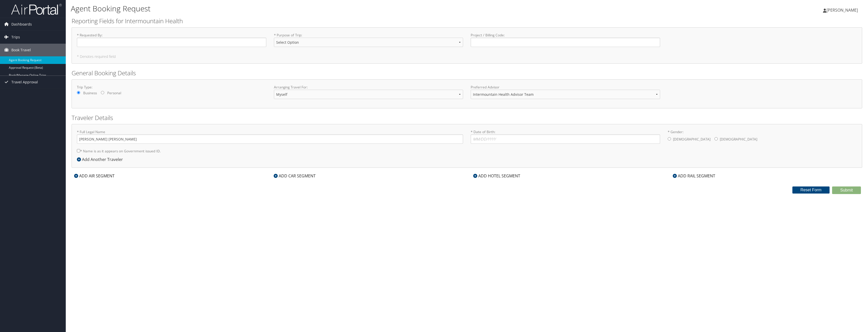 This screenshot has height=332, width=868. Describe the element at coordinates (36, 9) in the screenshot. I see `img: airportal-logo.png` at that location.